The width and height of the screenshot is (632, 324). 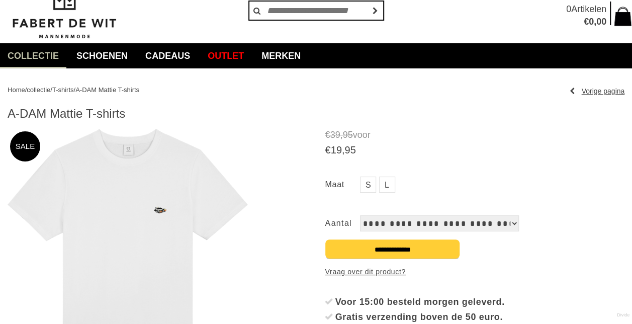 What do you see at coordinates (480, 302) in the screenshot?
I see `div: Voor 15:00 besteld morgen geleverd.` at bounding box center [480, 302].